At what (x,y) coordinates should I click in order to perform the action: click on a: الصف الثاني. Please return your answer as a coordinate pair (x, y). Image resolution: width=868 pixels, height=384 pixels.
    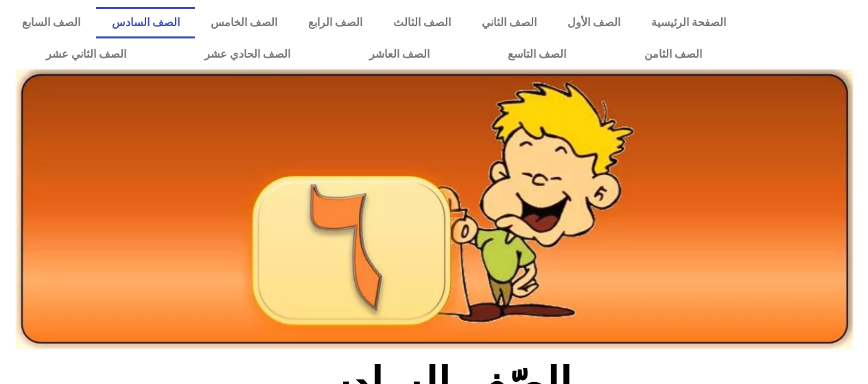
    Looking at the image, I should click on (508, 22).